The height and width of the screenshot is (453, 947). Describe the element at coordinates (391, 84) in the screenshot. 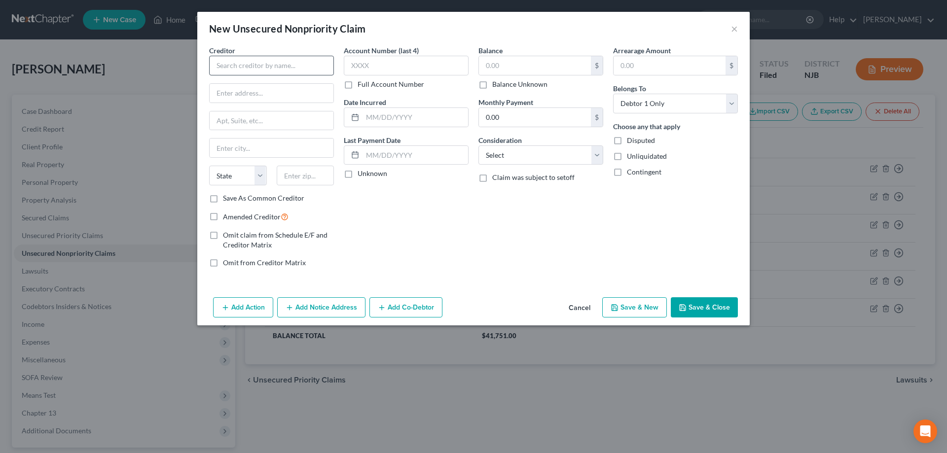

I see `label: Full Account Number` at that location.